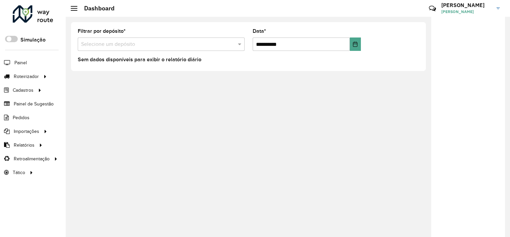  Describe the element at coordinates (24, 145) in the screenshot. I see `span: Relatórios` at that location.